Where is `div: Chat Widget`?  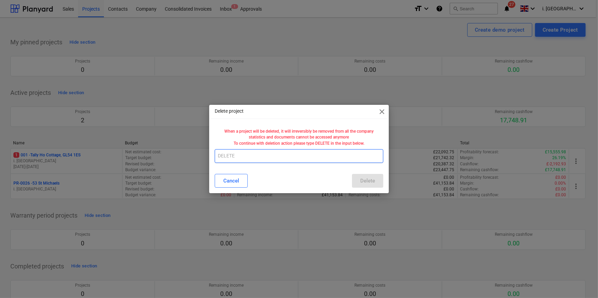
div: Chat Widget is located at coordinates (581, 282).